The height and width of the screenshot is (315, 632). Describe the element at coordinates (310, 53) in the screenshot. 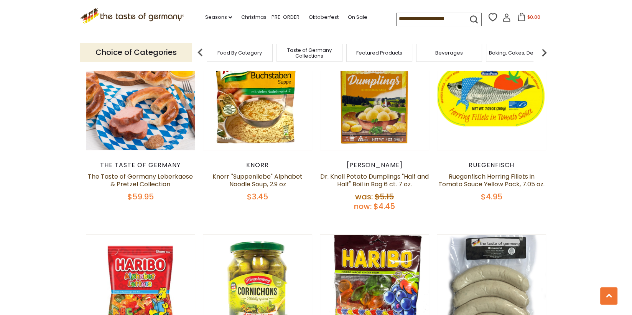

I see `a: Taste of Germany Collections` at that location.